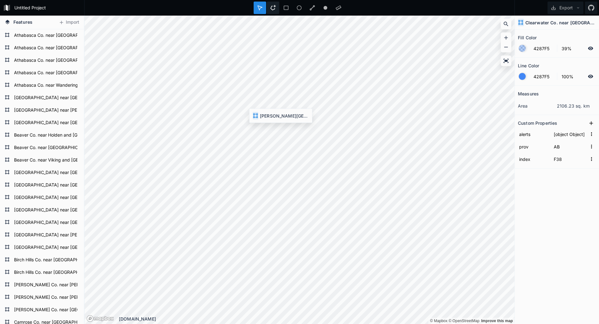 Image resolution: width=599 pixels, height=324 pixels. I want to click on dd: 2106.23 sq. km, so click(577, 106).